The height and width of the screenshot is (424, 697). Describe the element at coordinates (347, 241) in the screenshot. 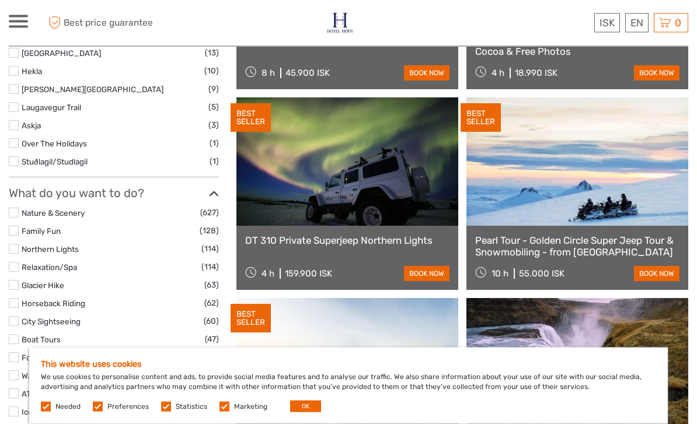

I see `a: DT 310 Private Superjeep Northern Lights` at that location.